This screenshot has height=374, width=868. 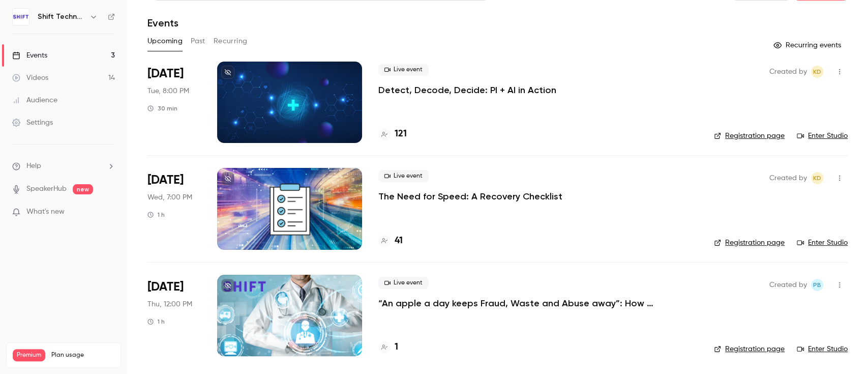 I want to click on span: Thu, 12:00 PM, so click(x=170, y=304).